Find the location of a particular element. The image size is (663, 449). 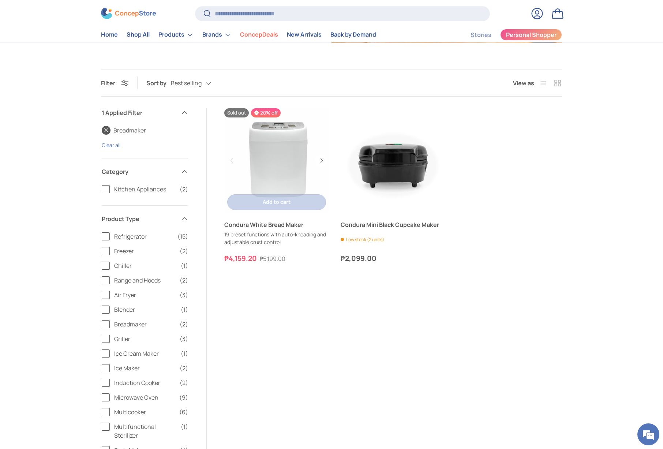

span: Griller is located at coordinates (145, 339).